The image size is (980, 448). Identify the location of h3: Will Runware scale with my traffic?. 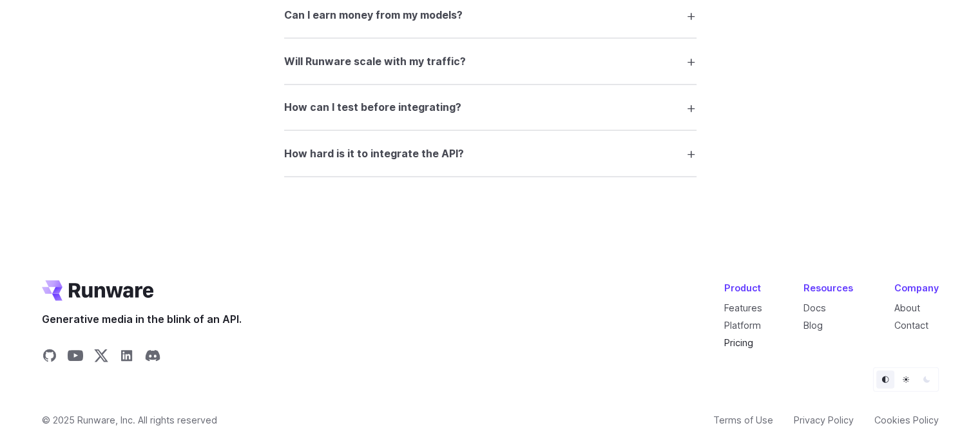
(375, 62).